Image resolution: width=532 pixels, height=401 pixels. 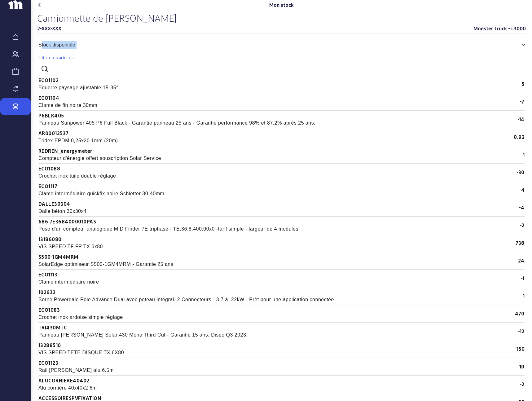 I want to click on div: 2-XXX-XXX, so click(x=50, y=28).